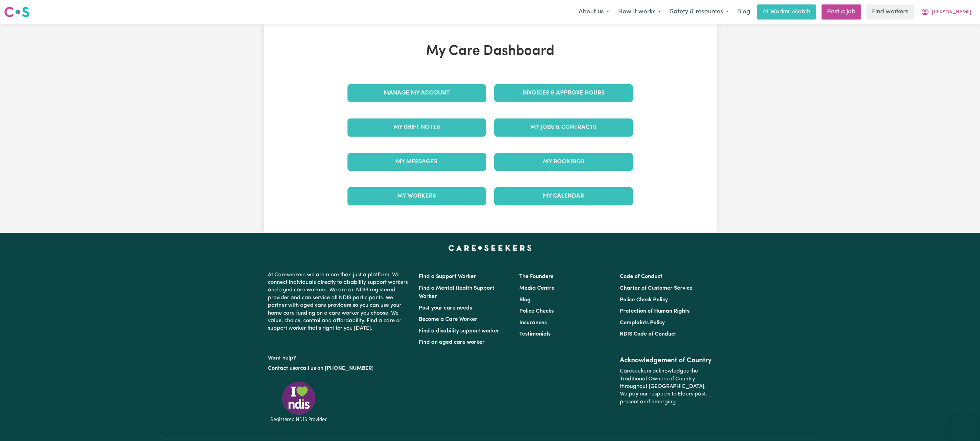 Image resolution: width=980 pixels, height=441 pixels. Describe the element at coordinates (654, 312) in the screenshot. I see `a: Protection of Human Rights` at that location.